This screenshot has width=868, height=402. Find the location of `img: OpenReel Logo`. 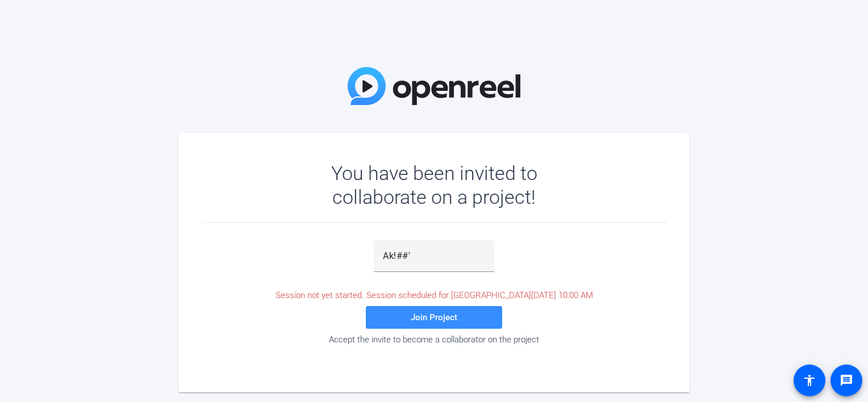

img: OpenReel Logo is located at coordinates (434, 86).